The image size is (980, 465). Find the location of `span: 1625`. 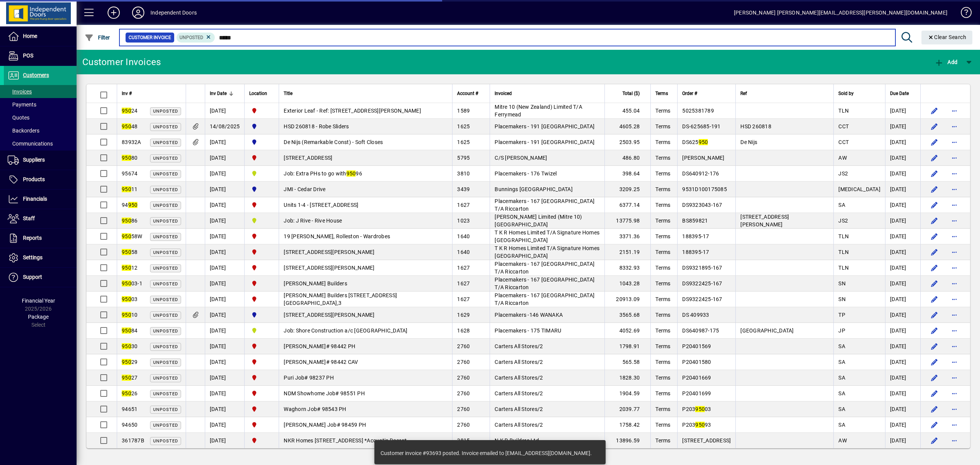

span: 1625 is located at coordinates (463, 126).